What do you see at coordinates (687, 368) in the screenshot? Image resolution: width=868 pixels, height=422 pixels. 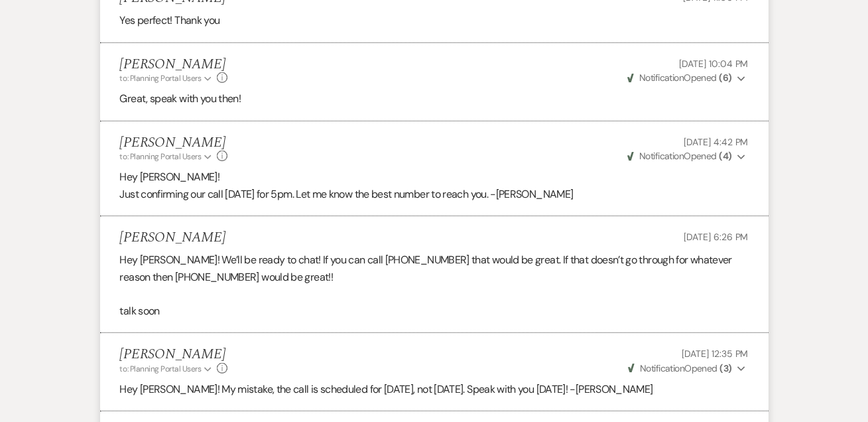 I see `button: NotificationOpened (3)` at bounding box center [687, 368].